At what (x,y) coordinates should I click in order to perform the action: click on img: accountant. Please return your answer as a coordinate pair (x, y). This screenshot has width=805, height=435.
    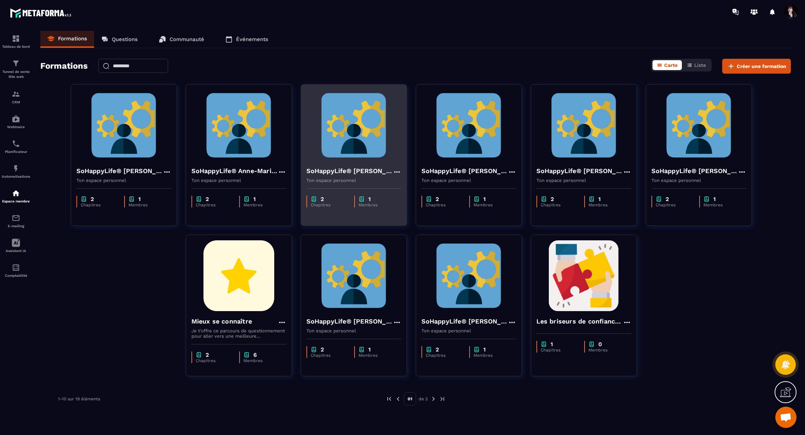
    Looking at the image, I should click on (16, 267).